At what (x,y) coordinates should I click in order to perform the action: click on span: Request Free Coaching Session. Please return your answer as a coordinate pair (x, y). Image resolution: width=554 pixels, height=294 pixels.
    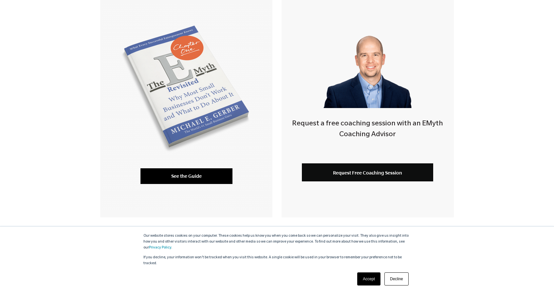
    Looking at the image, I should click on (367, 172).